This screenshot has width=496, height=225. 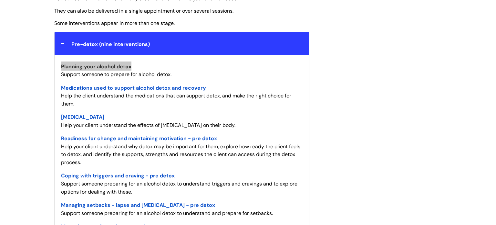 I want to click on span: Pre-detox (nine interventions), so click(x=111, y=44).